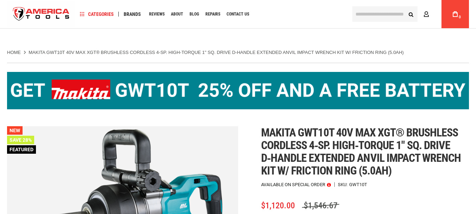 The width and height of the screenshot is (476, 214). I want to click on span: Makita gwt10t 40v max xgt® brushless cordless 4‑sp. high‑torque 1" sq. drive d‑handle extended an..., so click(361, 152).